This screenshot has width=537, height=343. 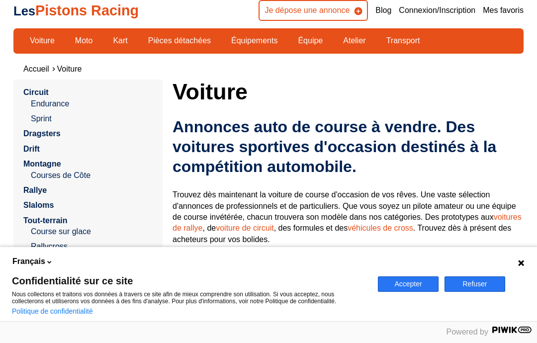 What do you see at coordinates (354, 41) in the screenshot?
I see `a: Atelier` at bounding box center [354, 41].